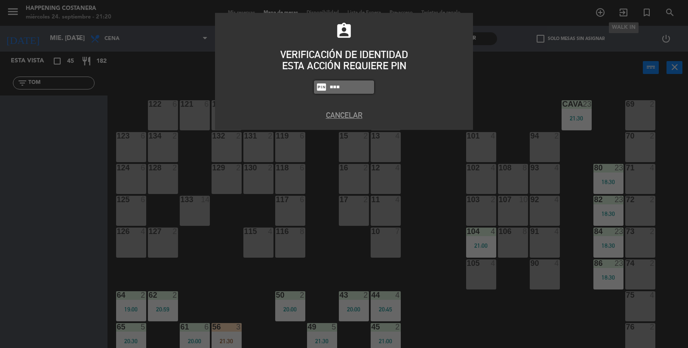  Describe the element at coordinates (344, 55) in the screenshot. I see `div: VERIFICACIÓN DE IDENTIDAD` at that location.